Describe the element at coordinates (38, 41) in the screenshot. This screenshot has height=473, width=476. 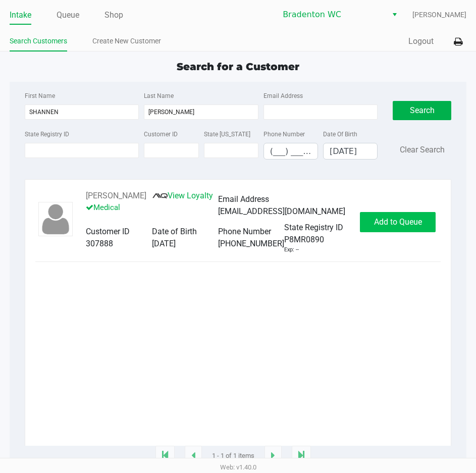
I see `a: Search Customers` at that location.